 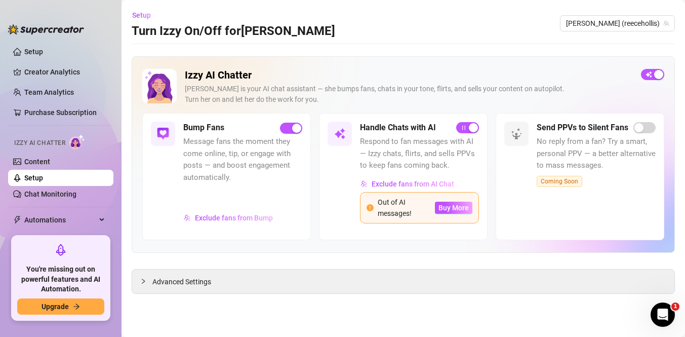 I want to click on span: rocket, so click(x=61, y=250).